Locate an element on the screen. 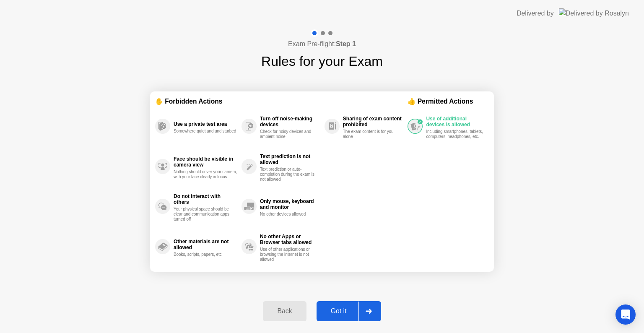 Image resolution: width=644 pixels, height=333 pixels. div: Books, scripts, papers, etc is located at coordinates (205, 254).